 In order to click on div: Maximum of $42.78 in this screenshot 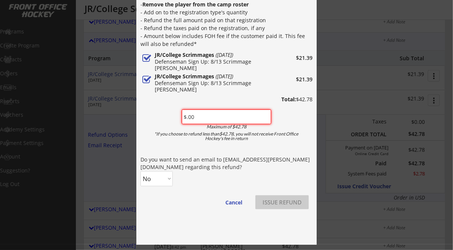, I will do `click(227, 127)`.